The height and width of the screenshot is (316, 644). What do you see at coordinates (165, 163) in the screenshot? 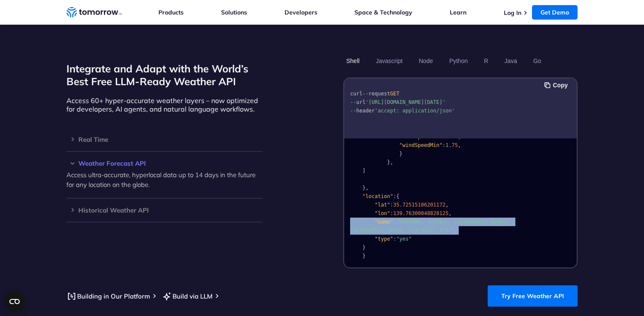
I see `h3: Weather Forecast API` at bounding box center [165, 163].